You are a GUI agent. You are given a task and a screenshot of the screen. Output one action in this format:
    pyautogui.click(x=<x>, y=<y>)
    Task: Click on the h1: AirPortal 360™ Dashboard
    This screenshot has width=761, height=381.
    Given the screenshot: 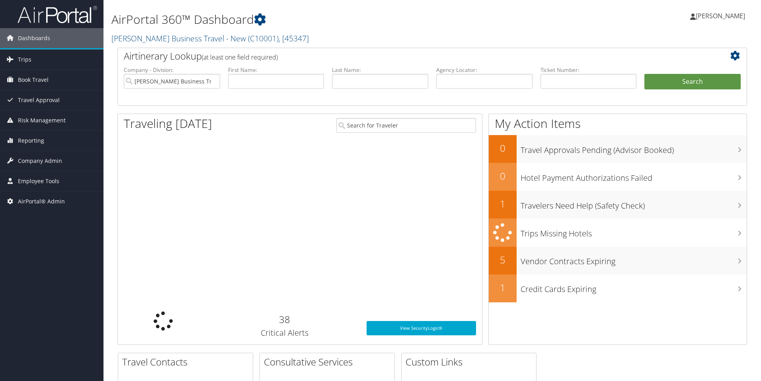 What is the action you would take?
    pyautogui.click(x=325, y=19)
    